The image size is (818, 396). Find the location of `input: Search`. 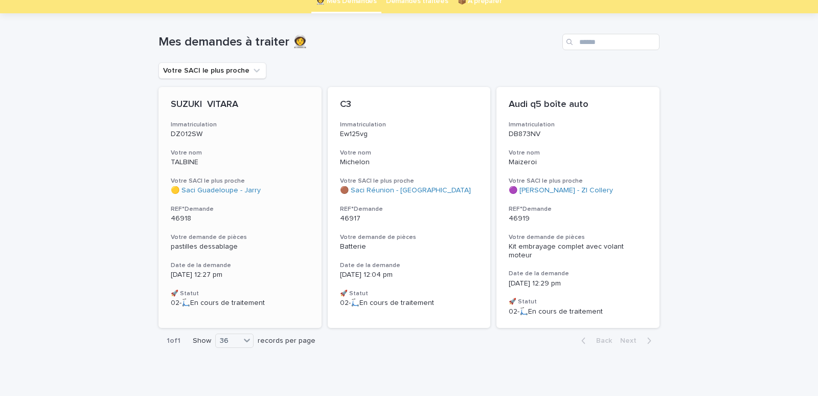

input: Search is located at coordinates (611, 42).